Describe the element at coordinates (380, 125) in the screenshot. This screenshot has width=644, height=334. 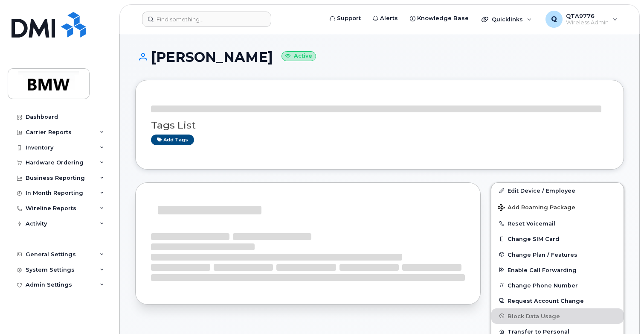
I see `h3: Tags List` at that location.